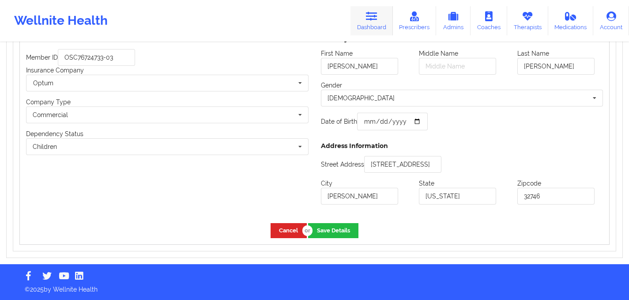 The width and height of the screenshot is (629, 300). Describe the element at coordinates (43, 83) in the screenshot. I see `div: Optum` at that location.